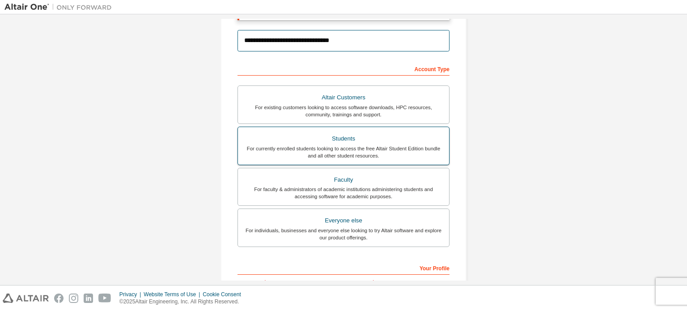 This screenshot has height=311, width=687. What do you see at coordinates (398, 283) in the screenshot?
I see `label: Last Name` at bounding box center [398, 283].